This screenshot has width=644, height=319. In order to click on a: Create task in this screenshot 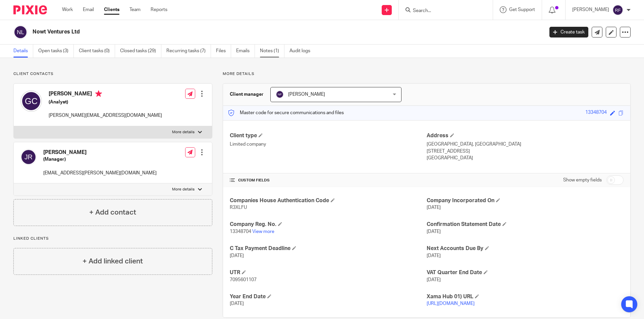, I will do `click(568, 32)`.